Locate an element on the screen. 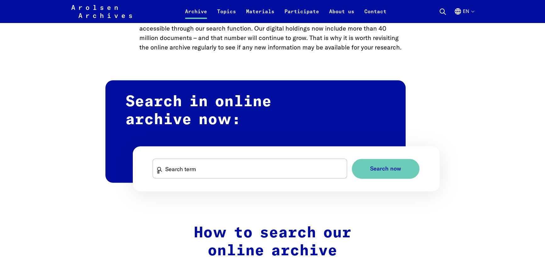 The width and height of the screenshot is (545, 261). h2: Search in online archive now: is located at coordinates (256, 131).